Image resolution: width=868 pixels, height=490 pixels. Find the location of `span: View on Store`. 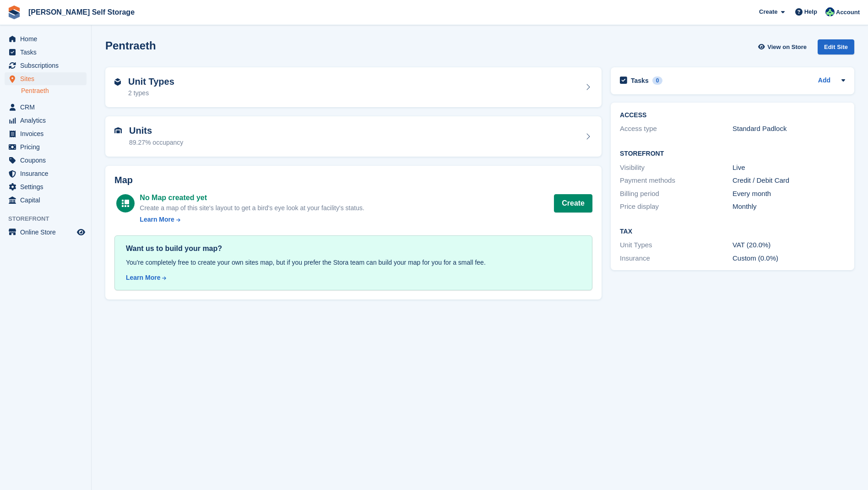

span: View on Store is located at coordinates (787, 47).